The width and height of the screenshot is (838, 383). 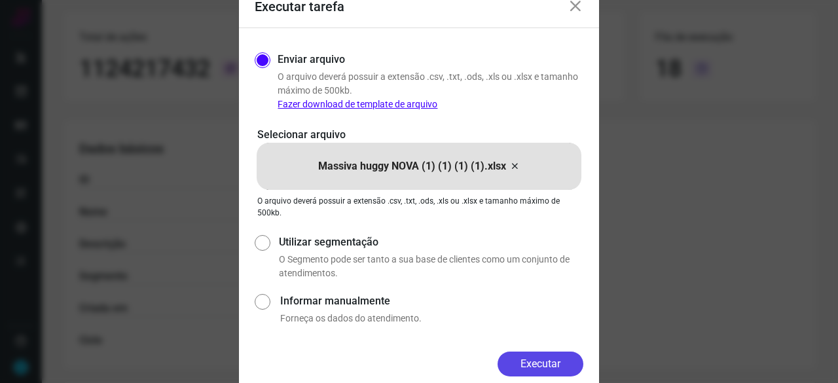 I want to click on p: O Segmento pode ser tanto a sua base de clientes como um conjunto de atendimentos., so click(x=431, y=267).